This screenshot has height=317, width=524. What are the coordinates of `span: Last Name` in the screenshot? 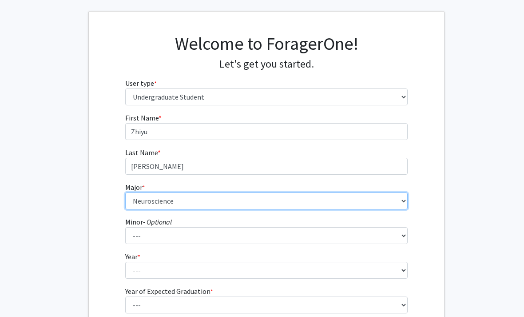 It's located at (141, 152).